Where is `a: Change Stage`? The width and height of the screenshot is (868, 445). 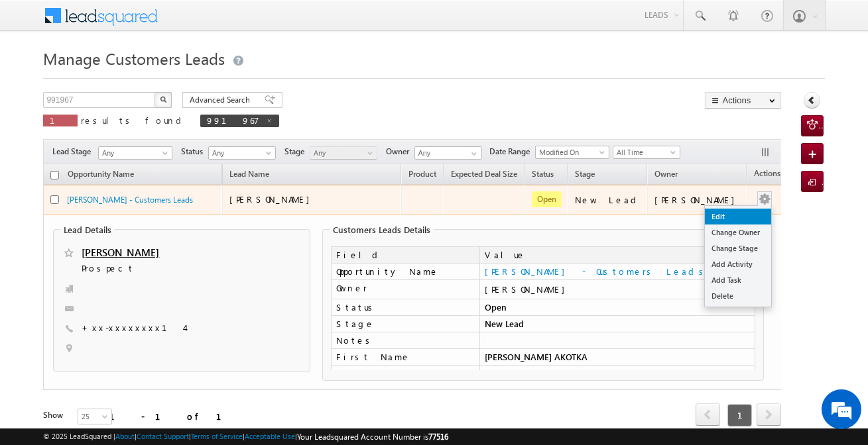
a: Change Stage is located at coordinates (738, 248).